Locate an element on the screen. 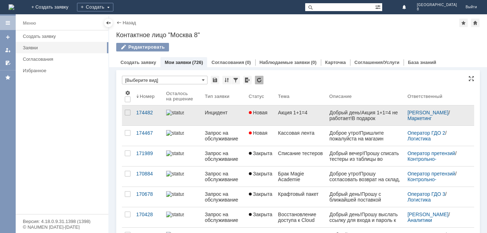  th: Тема is located at coordinates (301, 96).